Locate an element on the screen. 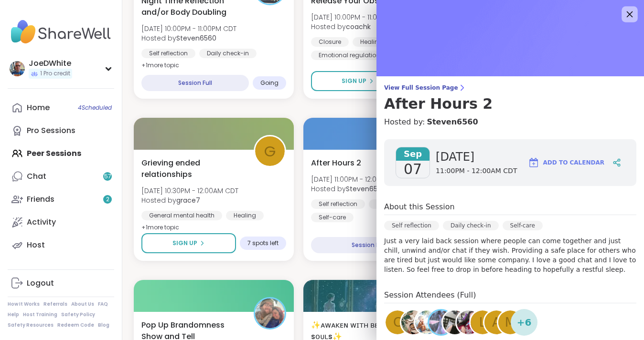  a: Host is located at coordinates (60, 245).